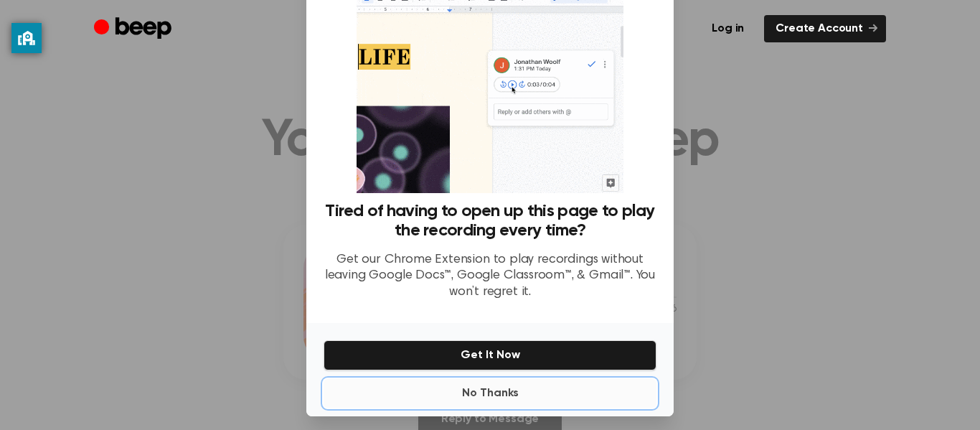 The width and height of the screenshot is (980, 430). What do you see at coordinates (490, 393) in the screenshot?
I see `button: No Thanks` at bounding box center [490, 393].